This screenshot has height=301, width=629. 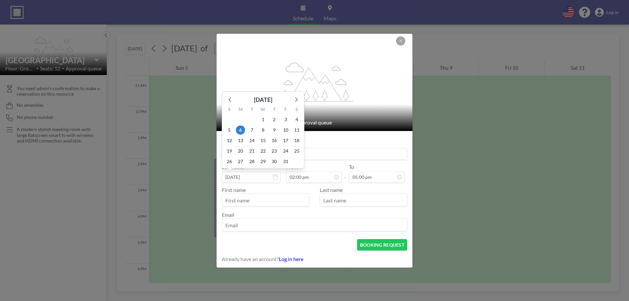 What do you see at coordinates (240, 110) in the screenshot?
I see `div: M` at bounding box center [240, 110].